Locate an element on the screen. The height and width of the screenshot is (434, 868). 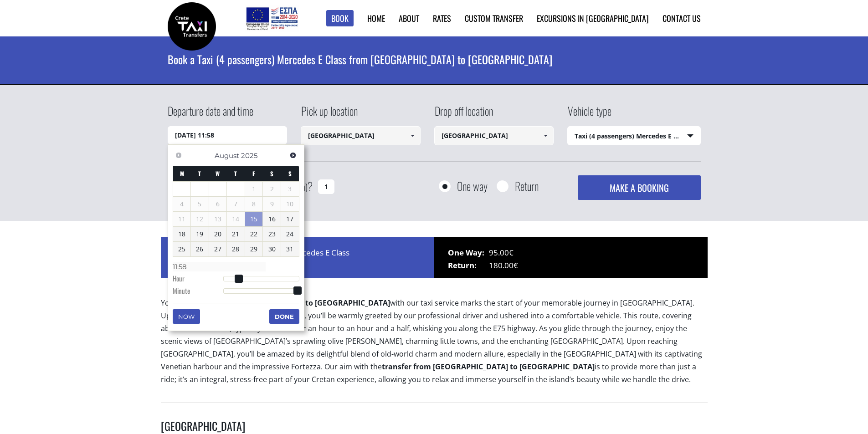
a: 22 is located at coordinates (254, 234).